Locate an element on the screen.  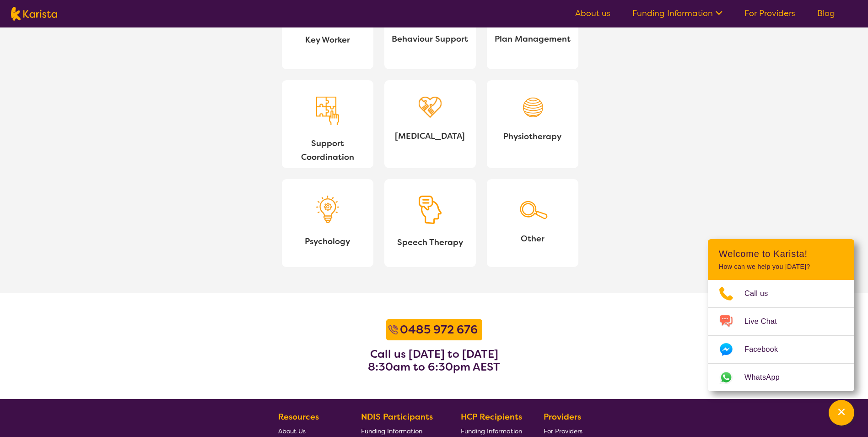
a: Blog is located at coordinates (826, 14).